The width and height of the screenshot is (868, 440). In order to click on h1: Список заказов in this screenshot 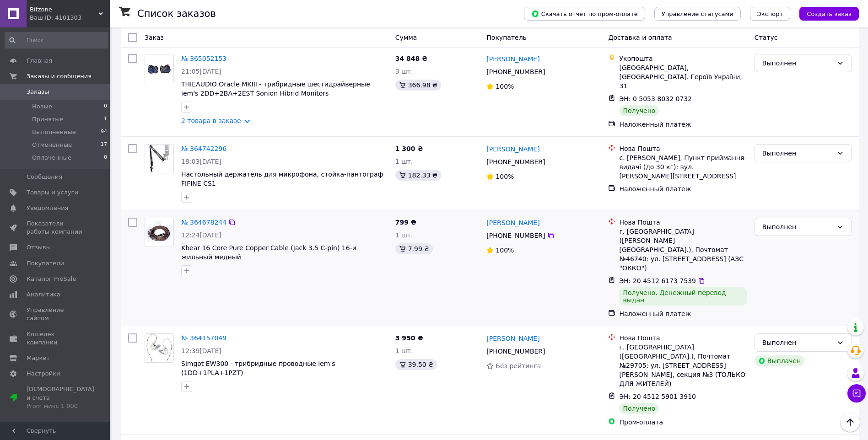, I will do `click(177, 14)`.